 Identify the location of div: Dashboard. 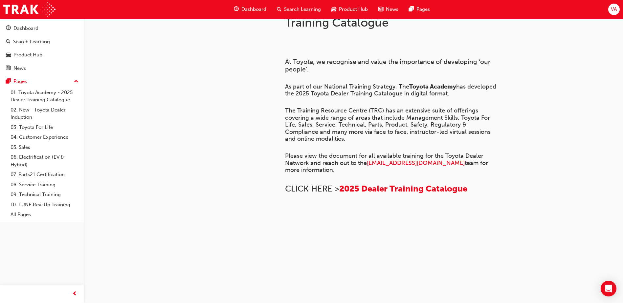
(26, 28).